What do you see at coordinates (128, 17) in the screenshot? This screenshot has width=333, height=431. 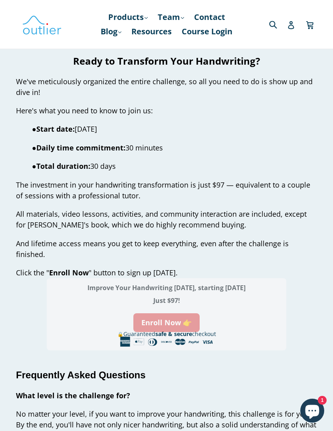 I see `a: Products` at bounding box center [128, 17].